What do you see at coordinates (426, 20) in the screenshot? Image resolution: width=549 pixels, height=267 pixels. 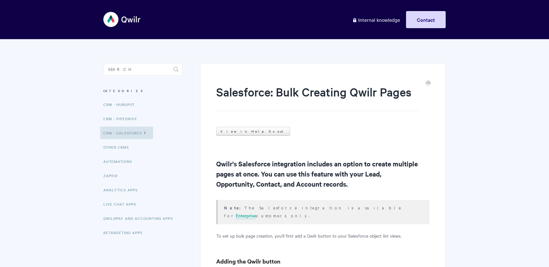 I see `a: Contact` at bounding box center [426, 20].